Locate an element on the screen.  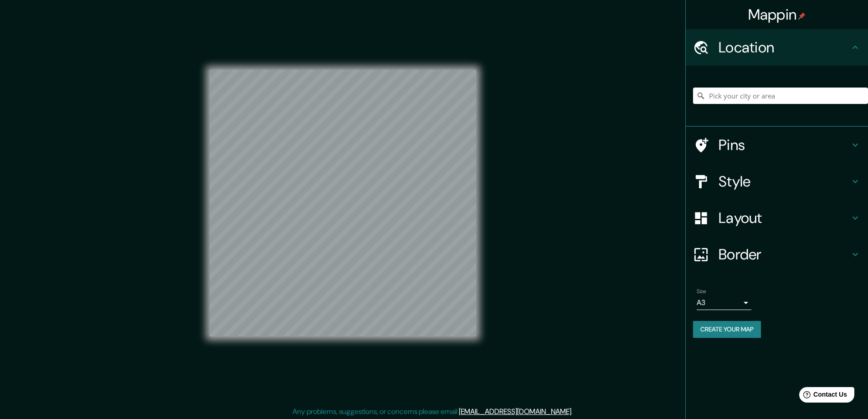
span: Contact Us is located at coordinates (44, 11).